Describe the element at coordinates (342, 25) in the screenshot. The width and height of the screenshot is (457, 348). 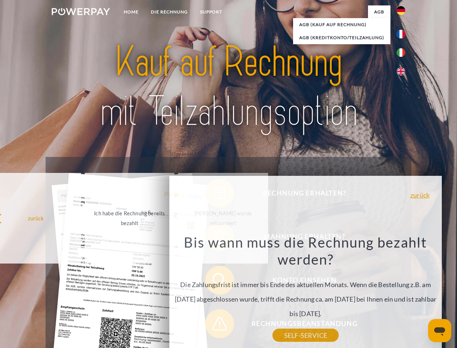
I see `a: AGB (Kauf auf Rechnung)` at that location.